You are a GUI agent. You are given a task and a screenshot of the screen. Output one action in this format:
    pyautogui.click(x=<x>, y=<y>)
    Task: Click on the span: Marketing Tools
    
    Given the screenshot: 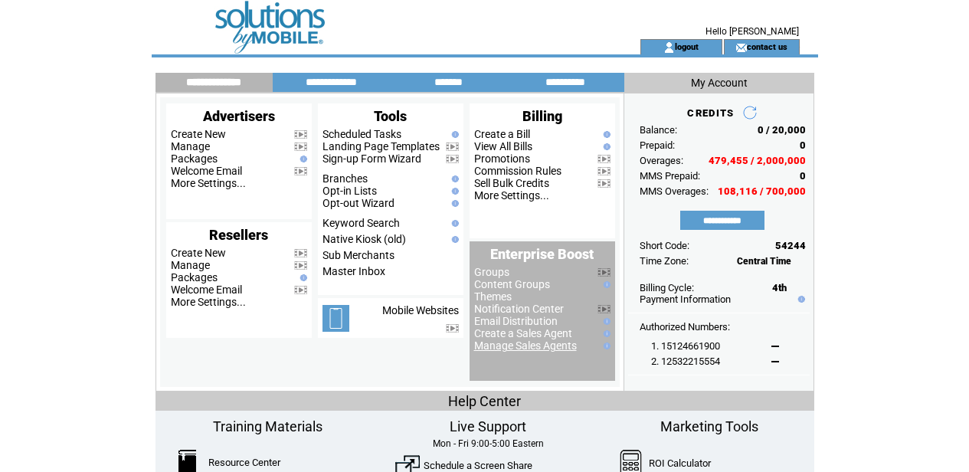 What is the action you would take?
    pyautogui.click(x=710, y=426)
    